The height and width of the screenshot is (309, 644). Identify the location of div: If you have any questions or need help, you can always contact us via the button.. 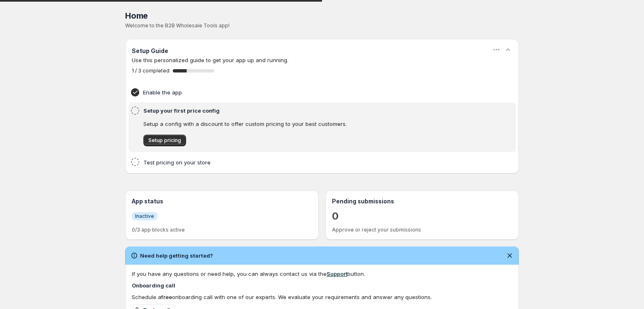
(322, 274).